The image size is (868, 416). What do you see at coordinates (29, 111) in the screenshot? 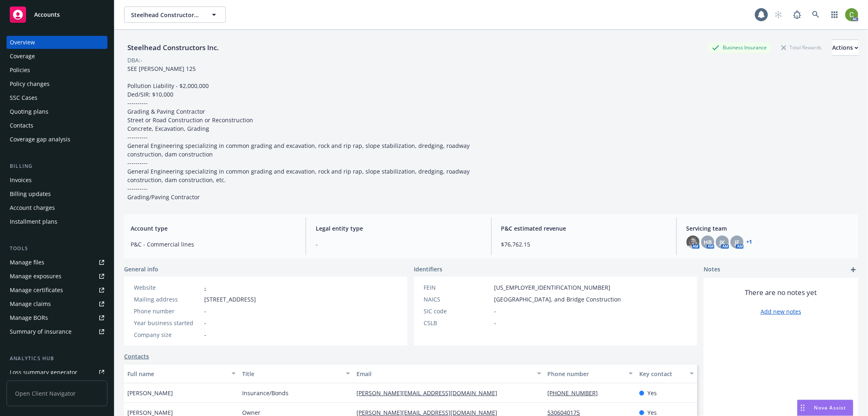
I see `div: Quoting plans` at bounding box center [29, 111].